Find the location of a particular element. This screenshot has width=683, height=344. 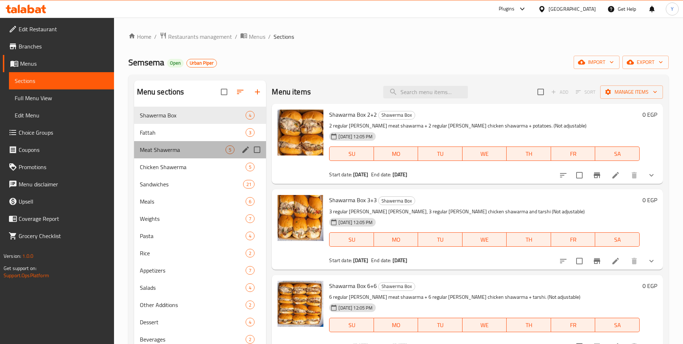

span: 7 is located at coordinates (250, 218).